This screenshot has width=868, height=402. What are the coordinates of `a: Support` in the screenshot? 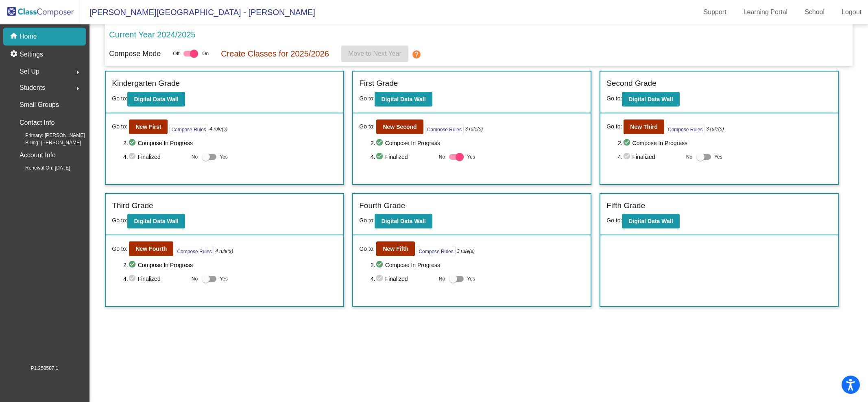 It's located at (716, 12).